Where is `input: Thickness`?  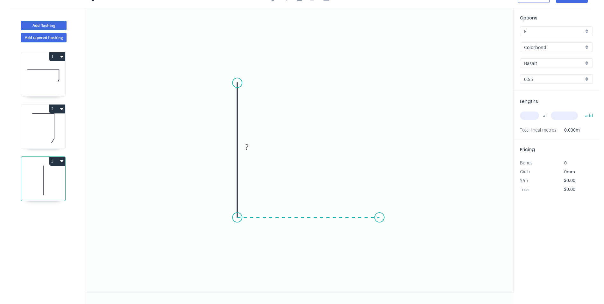 input: Thickness is located at coordinates (554, 79).